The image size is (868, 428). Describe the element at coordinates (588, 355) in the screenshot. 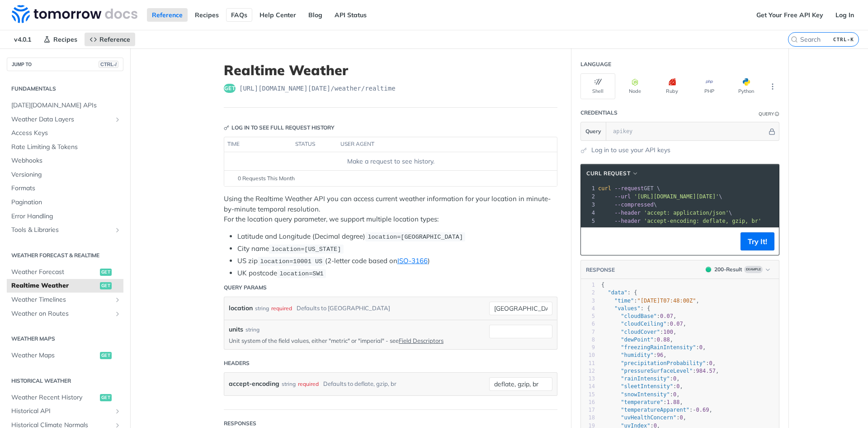

I see `div: 10` at that location.